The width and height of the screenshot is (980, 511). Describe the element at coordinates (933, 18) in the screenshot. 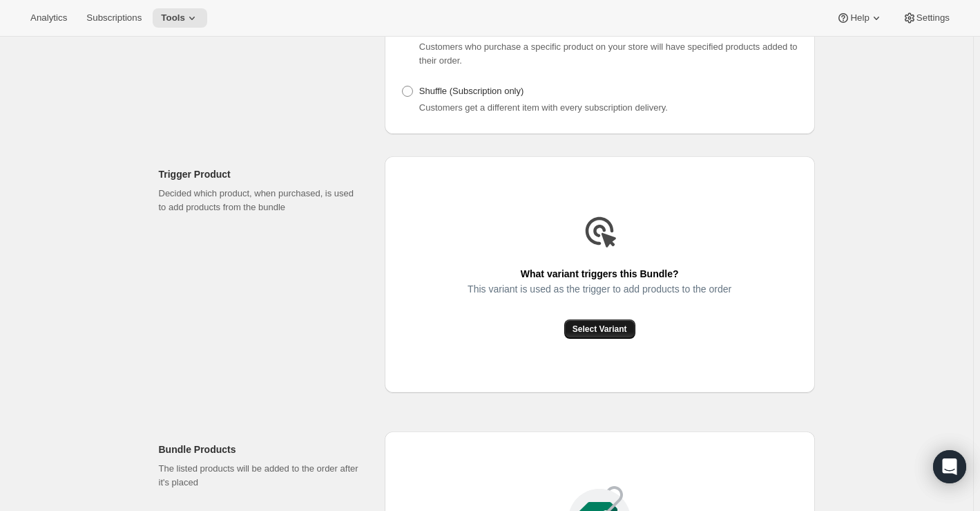

I see `span: Settings` at that location.